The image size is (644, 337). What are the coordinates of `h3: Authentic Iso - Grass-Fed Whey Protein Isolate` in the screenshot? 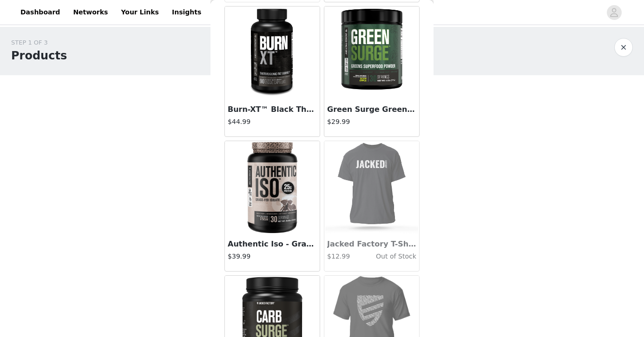 It's located at (272, 244).